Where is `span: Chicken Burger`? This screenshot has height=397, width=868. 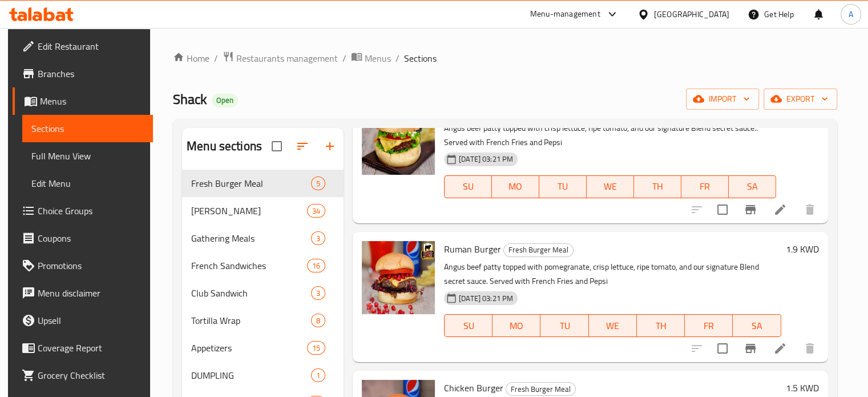 span: Chicken Burger is located at coordinates (474, 387).